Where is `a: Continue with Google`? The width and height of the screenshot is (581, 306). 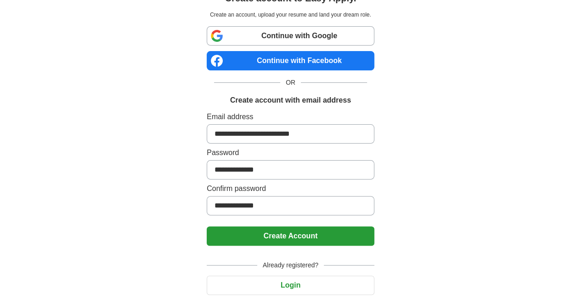
a: Continue with Google is located at coordinates (291, 36).